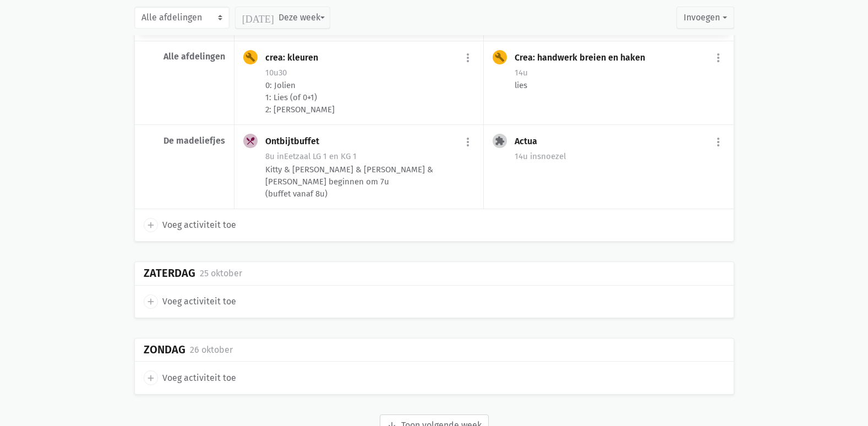 The height and width of the screenshot is (426, 868). I want to click on div: Actua, so click(530, 142).